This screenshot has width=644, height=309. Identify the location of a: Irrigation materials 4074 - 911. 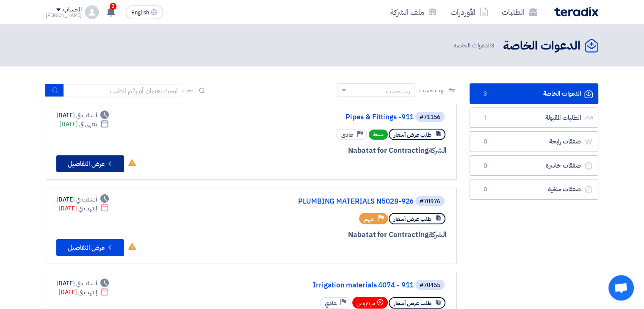
(329, 286).